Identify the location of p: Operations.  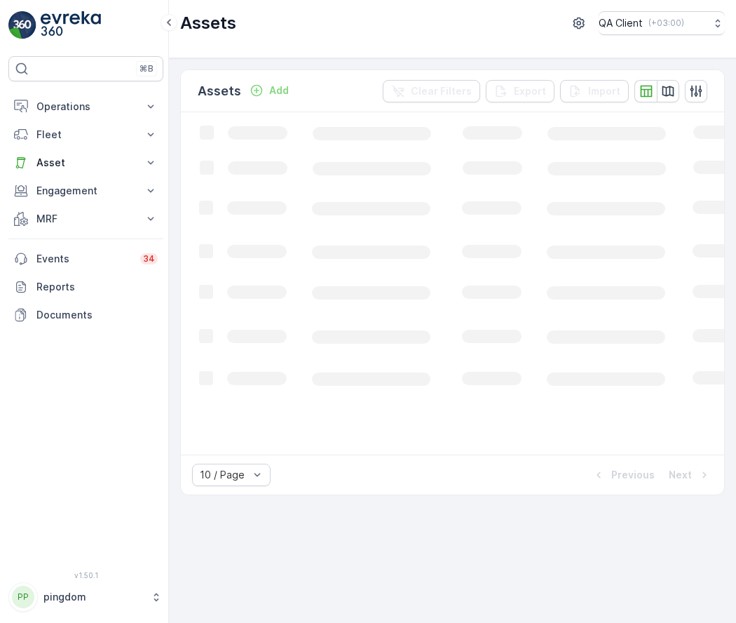
(86, 107).